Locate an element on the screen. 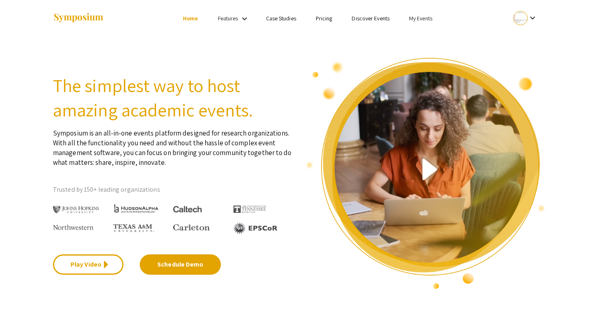 The image size is (599, 326). img: Caltech is located at coordinates (187, 209).